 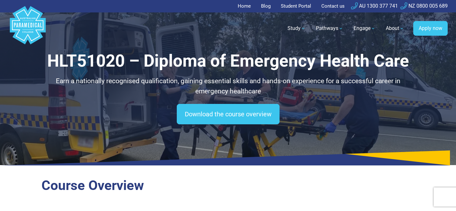 What do you see at coordinates (228, 114) in the screenshot?
I see `a: Download the course overview` at bounding box center [228, 114].